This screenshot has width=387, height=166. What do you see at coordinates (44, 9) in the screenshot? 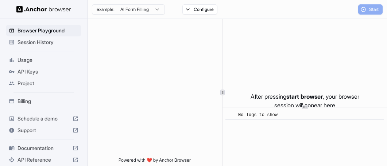
I see `img: Anchor Logo` at bounding box center [44, 9].